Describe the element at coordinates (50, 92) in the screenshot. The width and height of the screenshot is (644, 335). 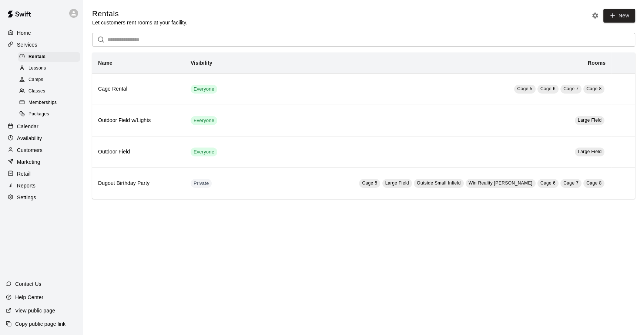
I see `a: Classes` at that location.